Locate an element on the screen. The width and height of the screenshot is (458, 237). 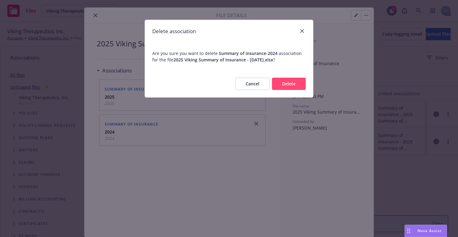
div: Are you sure you want to delete association for the file ? is located at coordinates (229, 57).